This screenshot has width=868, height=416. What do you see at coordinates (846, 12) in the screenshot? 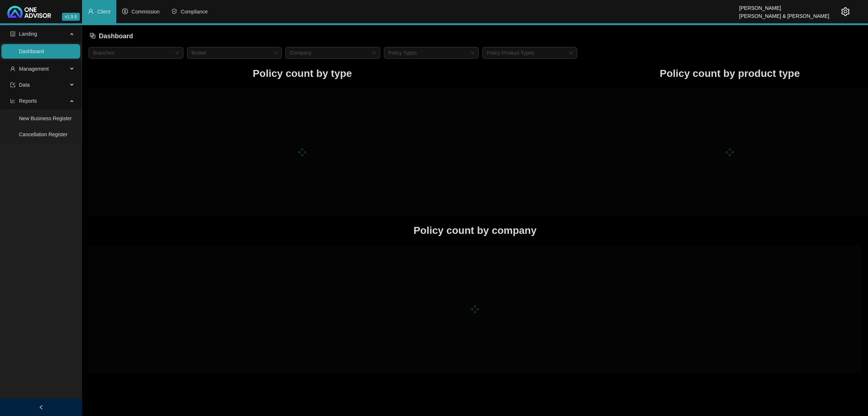
I see `span: setting` at bounding box center [846, 12].